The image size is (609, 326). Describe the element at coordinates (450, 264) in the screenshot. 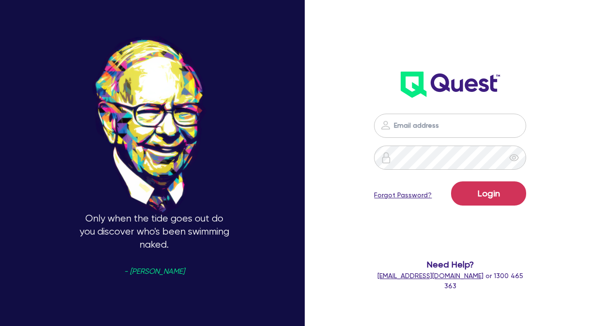

I see `span: Need Help?` at that location.